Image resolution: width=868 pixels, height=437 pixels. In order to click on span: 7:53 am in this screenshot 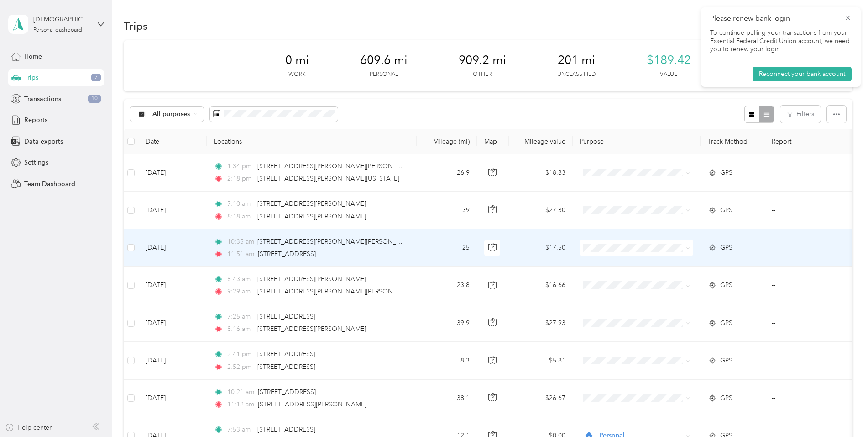, I will do `click(240, 430)`.